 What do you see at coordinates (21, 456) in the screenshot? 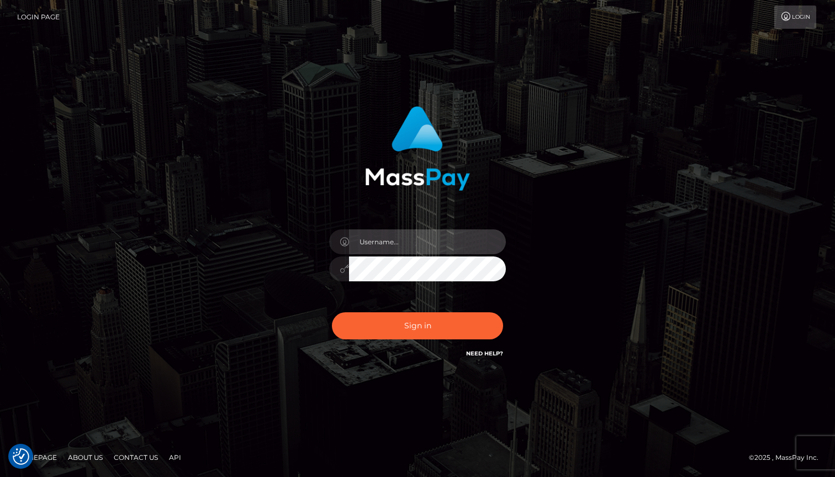
I see `img: Revisit consent button` at bounding box center [21, 456].